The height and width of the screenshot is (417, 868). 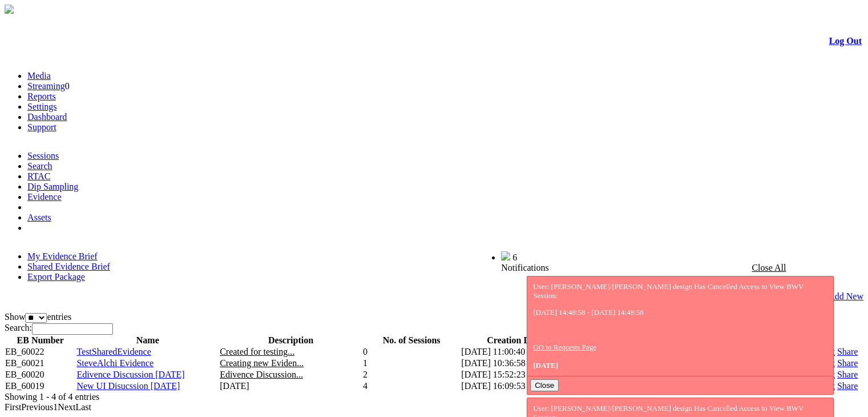 I want to click on th: EB Number: activate to sort column ascending, so click(x=40, y=341).